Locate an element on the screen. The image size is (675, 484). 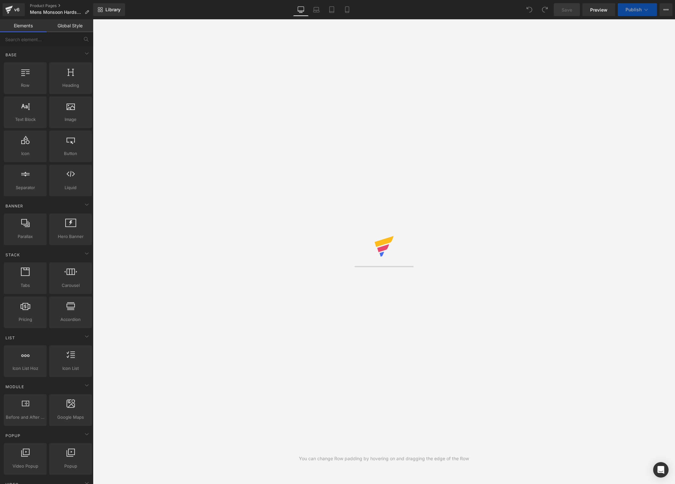
button: Redo is located at coordinates (545, 10).